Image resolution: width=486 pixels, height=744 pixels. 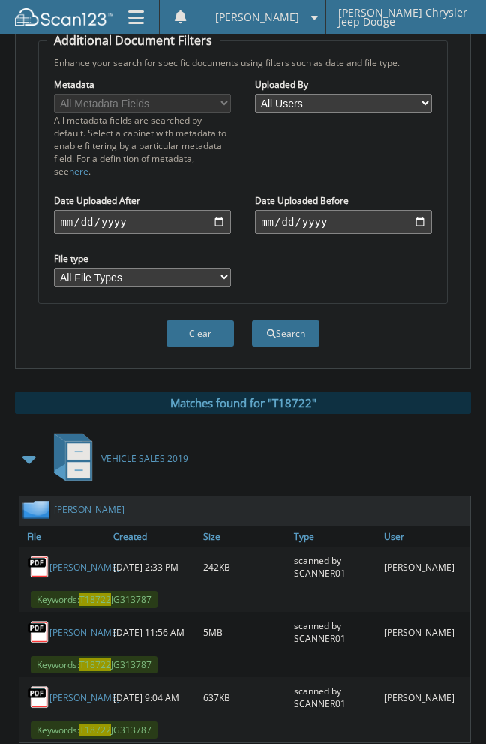 I want to click on a: Size, so click(x=244, y=536).